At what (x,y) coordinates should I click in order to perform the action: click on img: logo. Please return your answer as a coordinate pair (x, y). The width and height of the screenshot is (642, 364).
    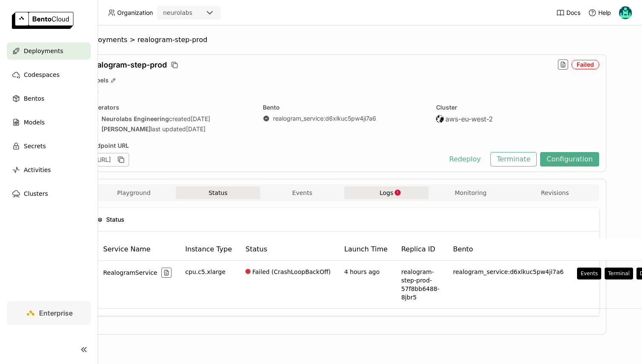
    Looking at the image, I should click on (42, 20).